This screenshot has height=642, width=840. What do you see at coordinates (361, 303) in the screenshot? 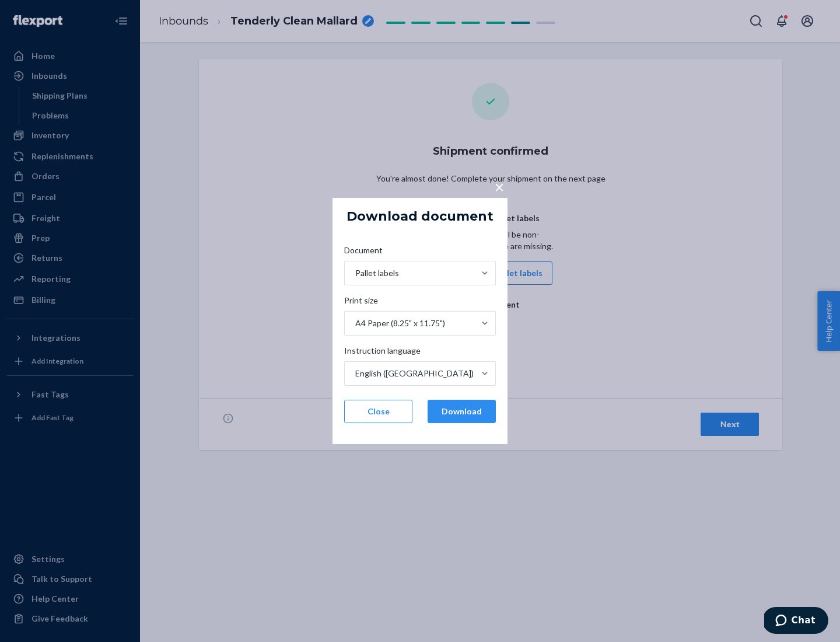
I see `span: Print size` at bounding box center [361, 303].